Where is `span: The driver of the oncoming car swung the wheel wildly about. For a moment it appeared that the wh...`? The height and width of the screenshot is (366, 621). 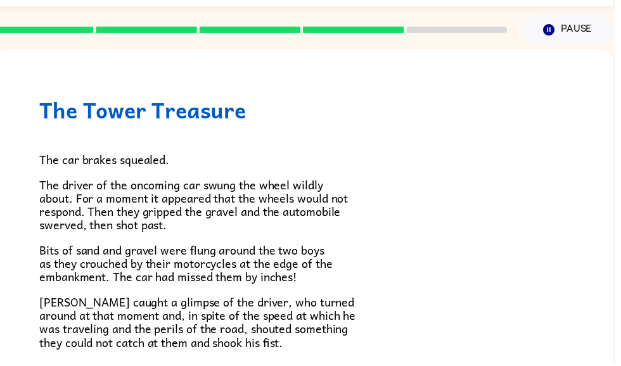
span: The driver of the oncoming car swung the wheel wildly about. For a moment it appeared that the wh... is located at coordinates (196, 207).